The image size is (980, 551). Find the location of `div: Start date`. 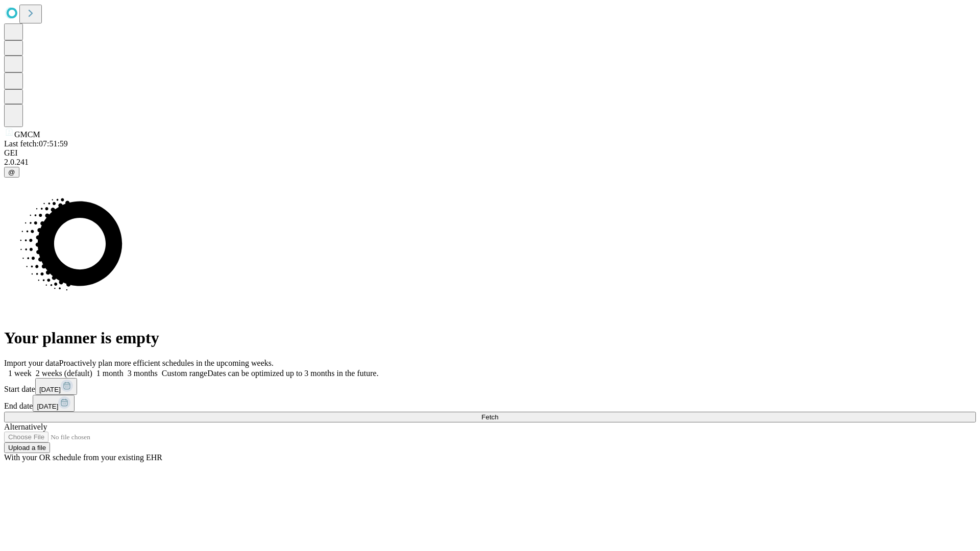

div: Start date is located at coordinates (490, 387).